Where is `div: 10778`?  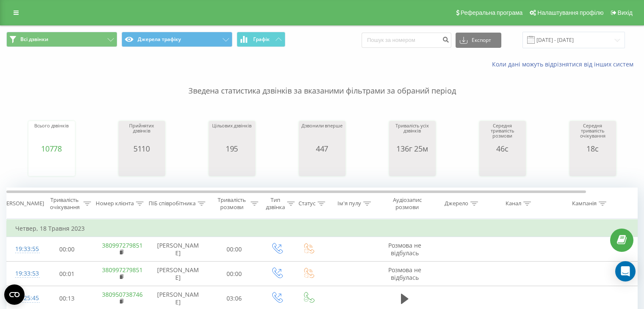
div: 10778 is located at coordinates (51, 149).